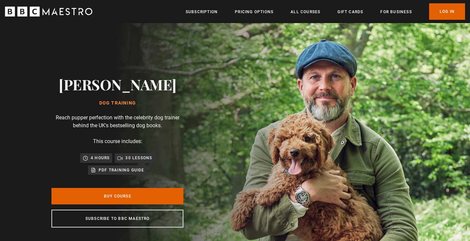 The image size is (470, 241). I want to click on a: Subscription, so click(201, 12).